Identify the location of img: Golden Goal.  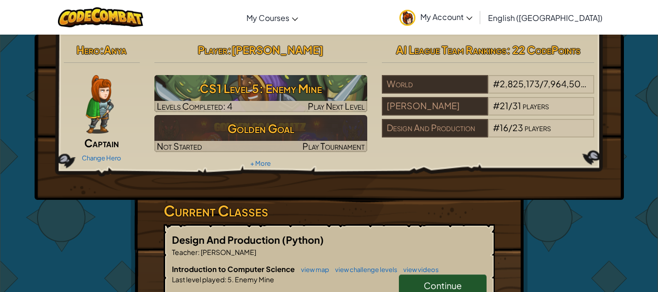
(260, 133).